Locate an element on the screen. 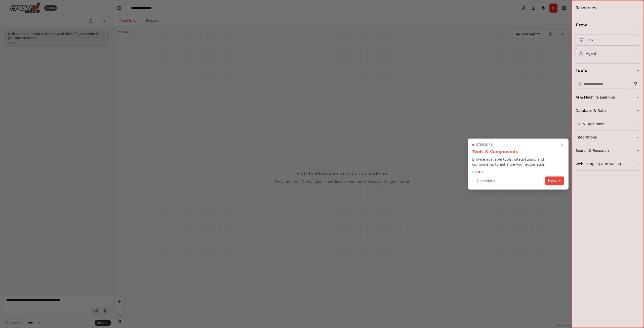 This screenshot has height=328, width=644. button: Close walkthrough is located at coordinates (562, 145).